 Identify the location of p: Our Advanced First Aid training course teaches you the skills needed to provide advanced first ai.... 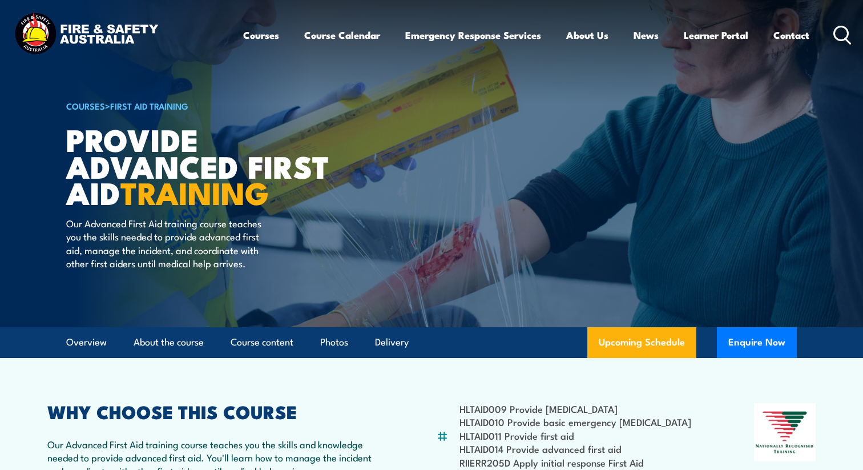
(170, 243).